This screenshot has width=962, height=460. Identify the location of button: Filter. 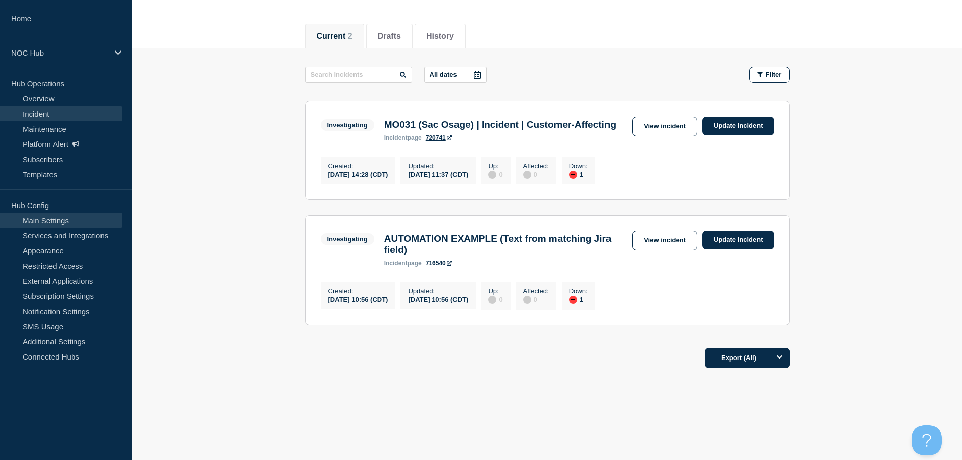
(769, 75).